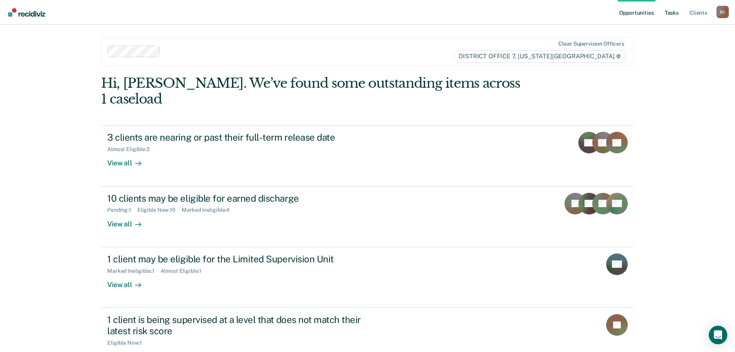 The width and height of the screenshot is (735, 352). Describe the element at coordinates (184, 271) in the screenshot. I see `div: Almost Eligible : 1` at that location.